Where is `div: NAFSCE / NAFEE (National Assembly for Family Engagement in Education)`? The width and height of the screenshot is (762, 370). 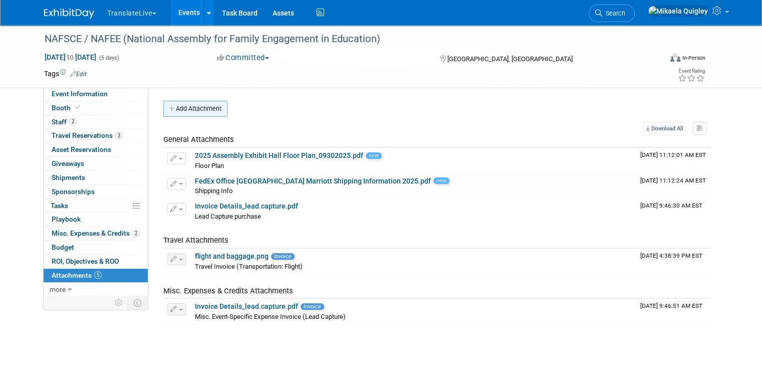 div: NAFSCE / NAFEE (National Assembly for Family Engagement in Education) is located at coordinates (345, 39).